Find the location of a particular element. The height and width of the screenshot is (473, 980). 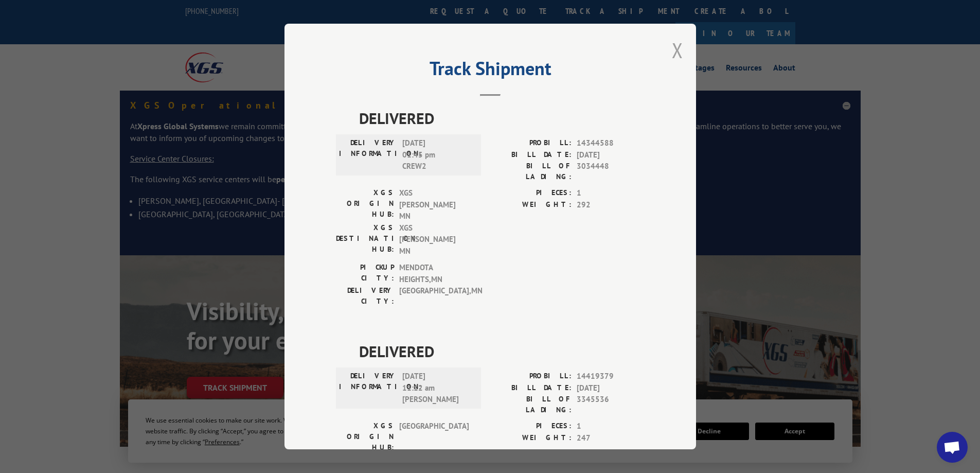

span: 292 is located at coordinates (611, 205).